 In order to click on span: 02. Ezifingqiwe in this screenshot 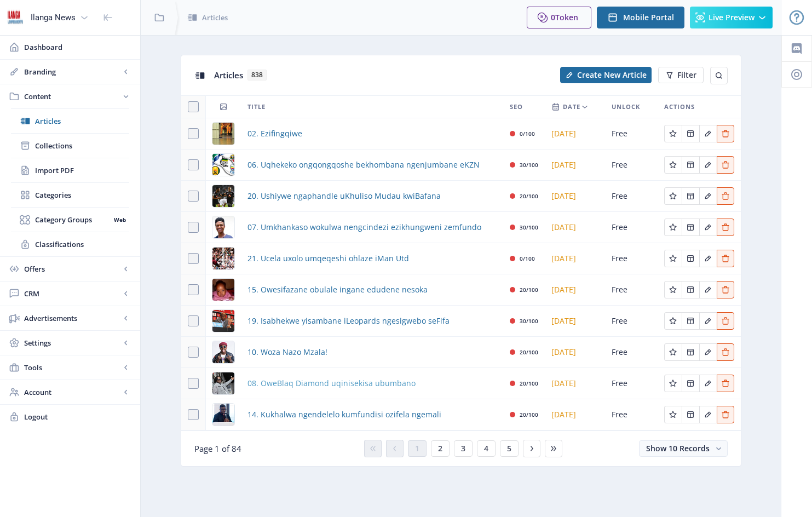, I will do `click(275, 134)`.